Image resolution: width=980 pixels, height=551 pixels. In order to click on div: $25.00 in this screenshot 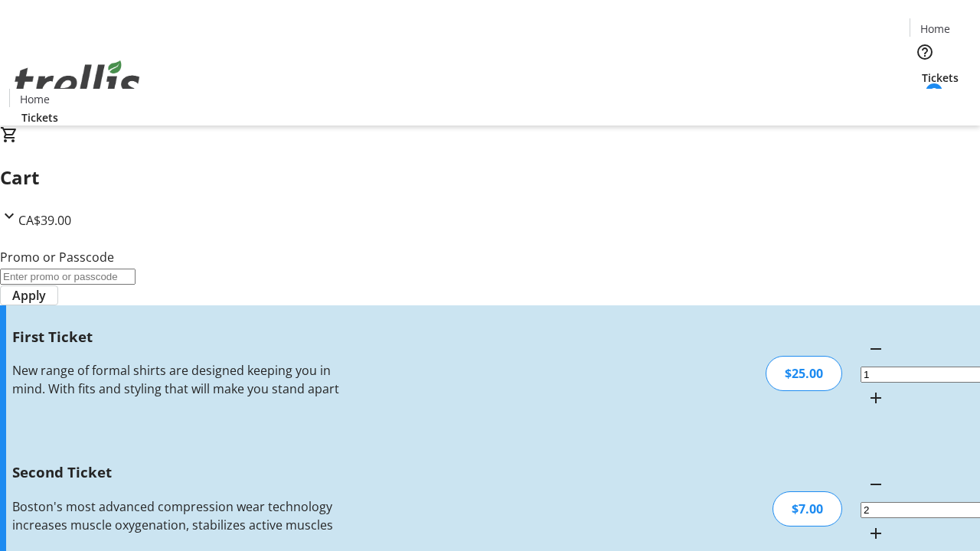, I will do `click(804, 374)`.